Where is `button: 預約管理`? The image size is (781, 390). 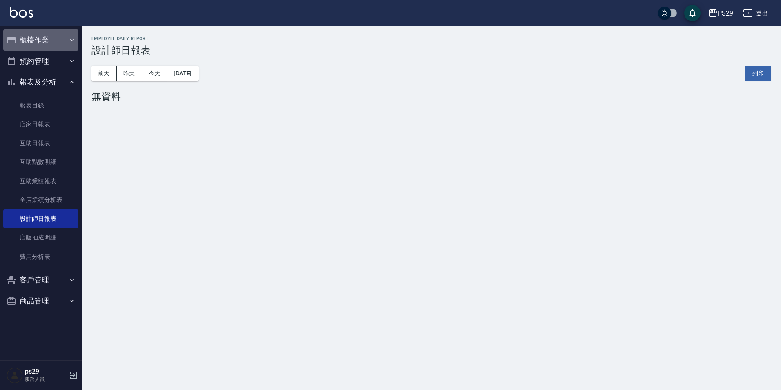
button: 預約管理 is located at coordinates (41, 61).